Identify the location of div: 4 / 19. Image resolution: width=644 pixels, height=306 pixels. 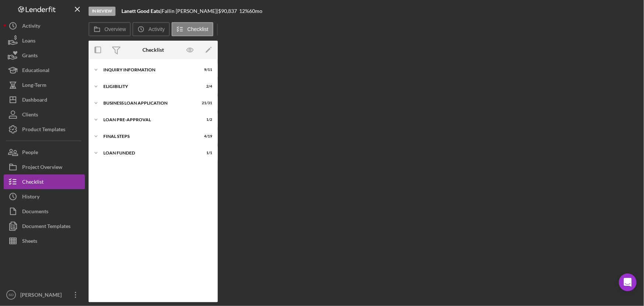
(206, 136).